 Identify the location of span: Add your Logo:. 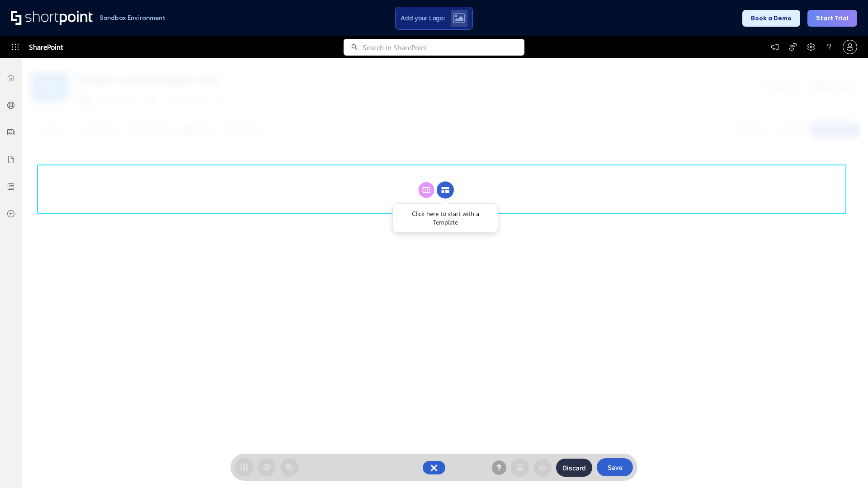
(423, 18).